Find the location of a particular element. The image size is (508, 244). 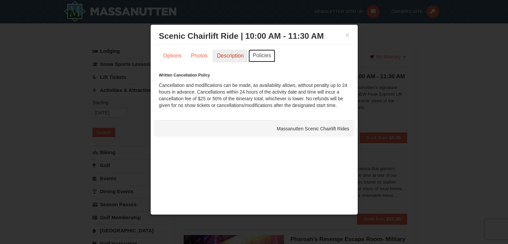

a: Description is located at coordinates (230, 56).